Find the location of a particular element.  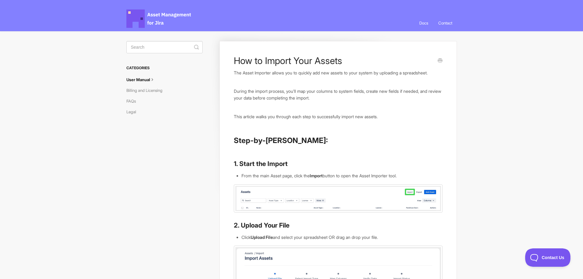

strong: Import is located at coordinates (316, 175).